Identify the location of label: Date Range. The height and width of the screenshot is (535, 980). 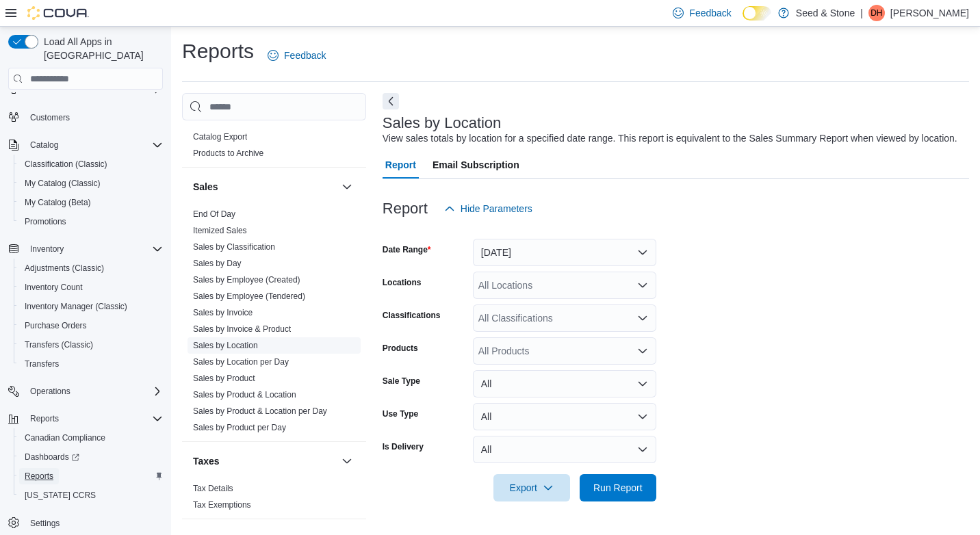
(407, 250).